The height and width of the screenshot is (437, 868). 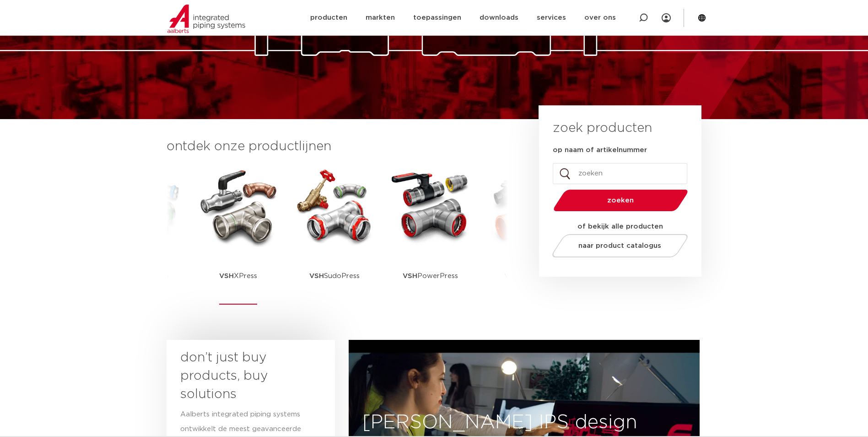 What do you see at coordinates (621, 200) in the screenshot?
I see `span: zoeken` at bounding box center [621, 200].